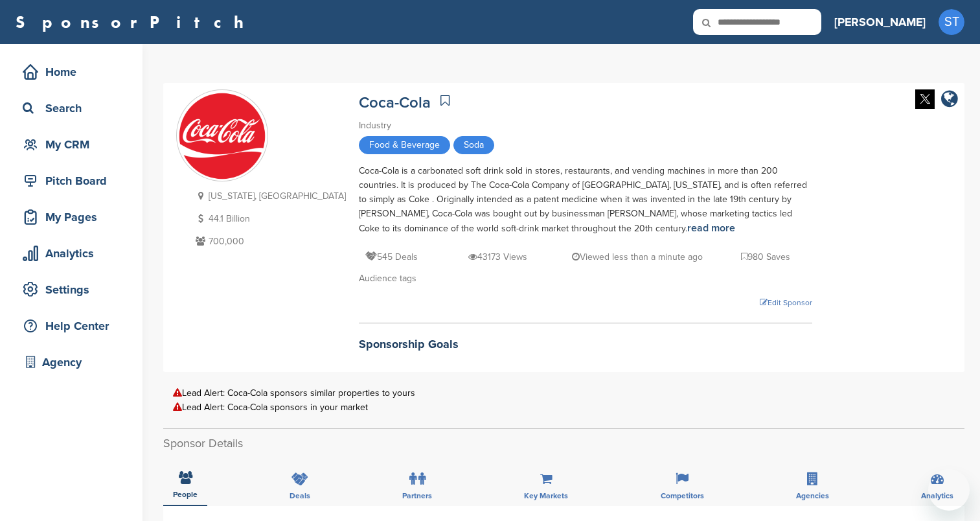  I want to click on div: Agency, so click(74, 362).